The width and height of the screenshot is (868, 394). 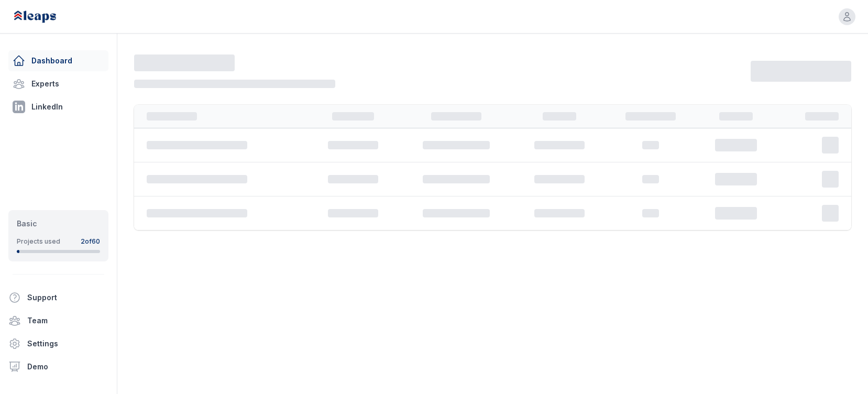 I want to click on a: Dashboard, so click(x=58, y=60).